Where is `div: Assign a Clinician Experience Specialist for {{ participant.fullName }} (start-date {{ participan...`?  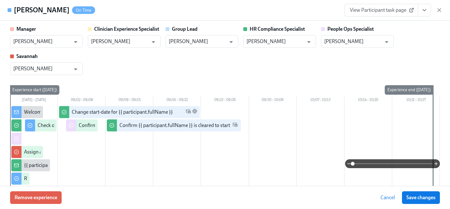 div: Assign a Clinician Experience Specialist for {{ participant.fullName }} (start-date {{ participan... is located at coordinates (149, 152).